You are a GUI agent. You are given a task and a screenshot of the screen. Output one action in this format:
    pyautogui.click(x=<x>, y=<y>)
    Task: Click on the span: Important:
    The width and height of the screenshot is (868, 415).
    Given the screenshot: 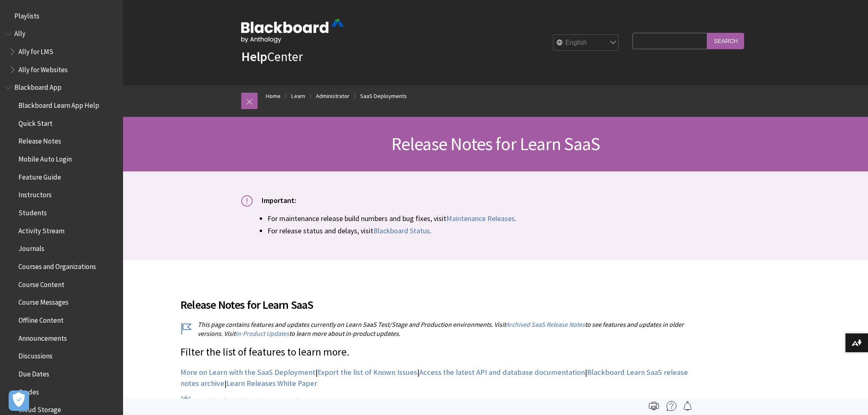 What is the action you would take?
    pyautogui.click(x=279, y=200)
    